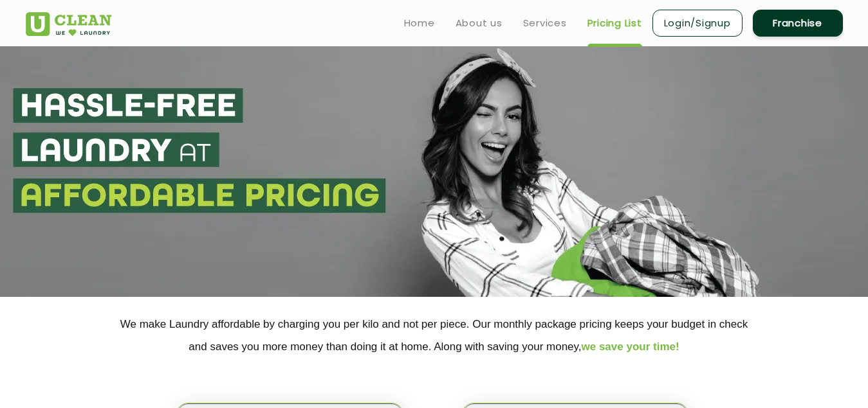 The height and width of the screenshot is (408, 868). What do you see at coordinates (420, 23) in the screenshot?
I see `a: Home` at bounding box center [420, 23].